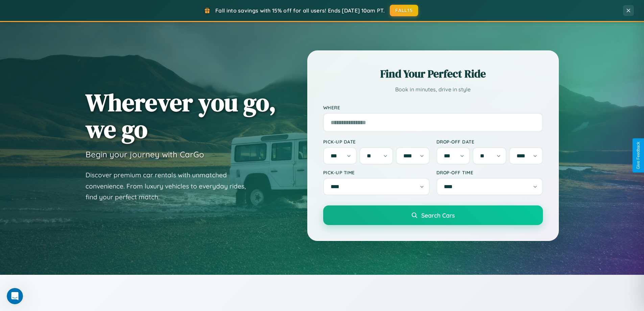 This screenshot has height=311, width=644. Describe the element at coordinates (376, 172) in the screenshot. I see `label: Pick-up Time` at that location.